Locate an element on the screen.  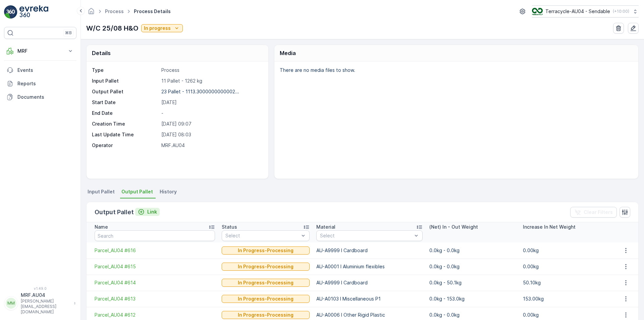
p: Link is located at coordinates (152, 212).